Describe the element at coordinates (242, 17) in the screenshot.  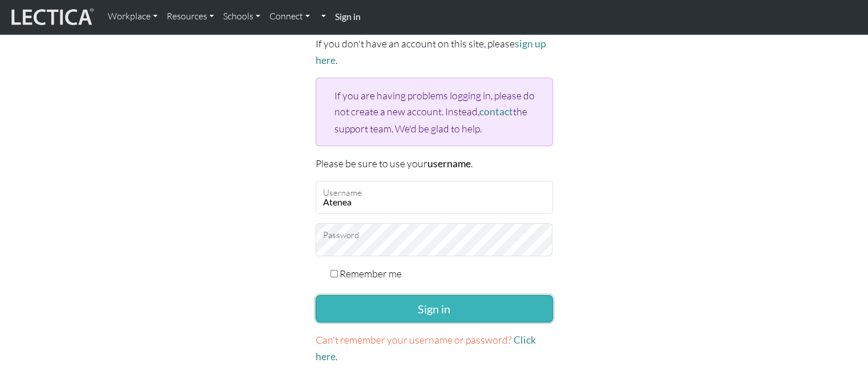
I see `a: Schools` at that location.